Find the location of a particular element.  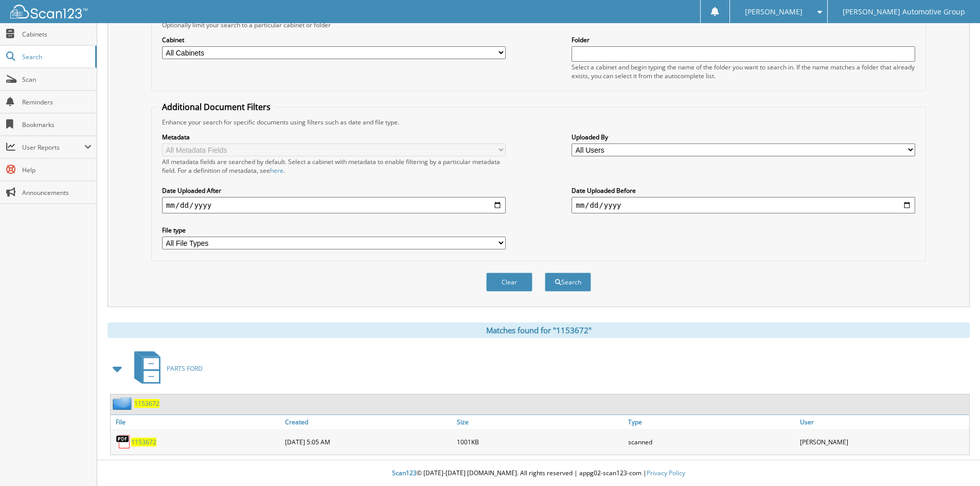

a: Created is located at coordinates (368, 422).